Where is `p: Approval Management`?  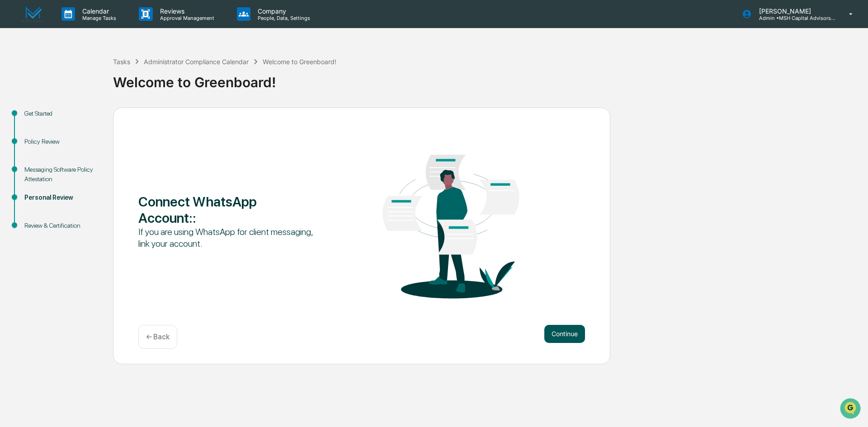
p: Approval Management is located at coordinates (186, 18).